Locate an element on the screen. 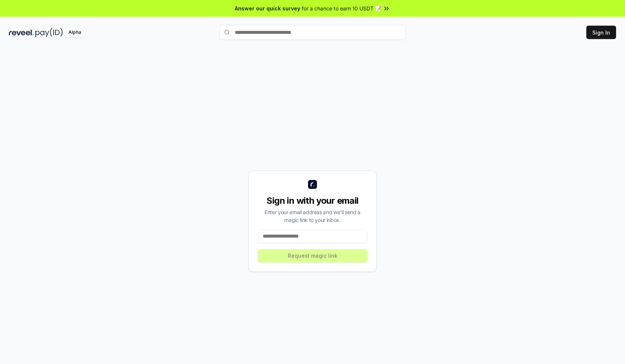  span: Answer our quick survey is located at coordinates (267, 8).